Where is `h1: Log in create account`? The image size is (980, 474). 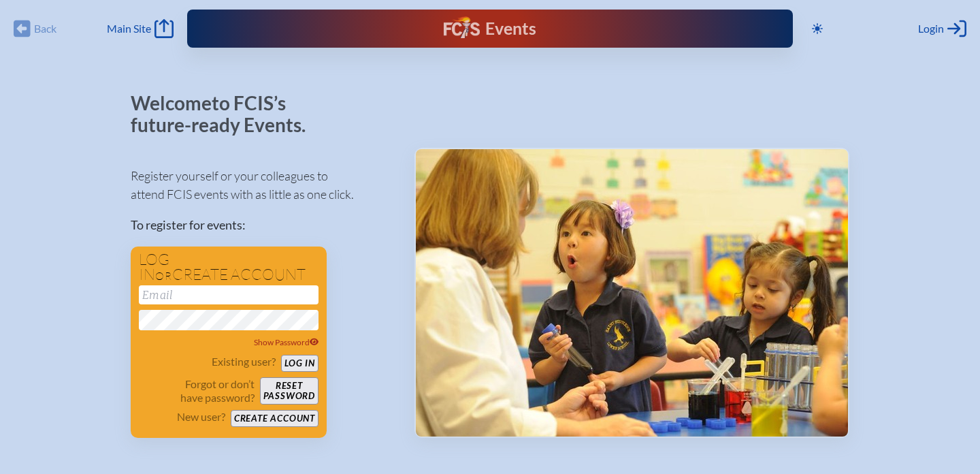 h1: Log in create account is located at coordinates (229, 267).